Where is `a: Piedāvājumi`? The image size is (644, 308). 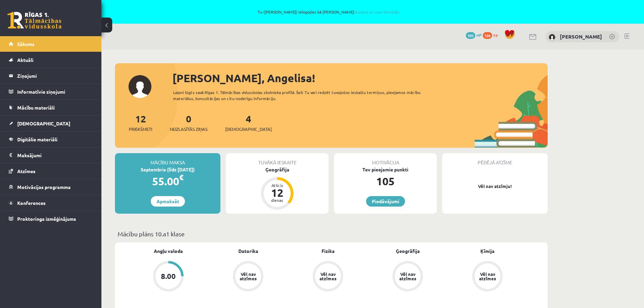 a: Piedāvājumi is located at coordinates (386, 201).